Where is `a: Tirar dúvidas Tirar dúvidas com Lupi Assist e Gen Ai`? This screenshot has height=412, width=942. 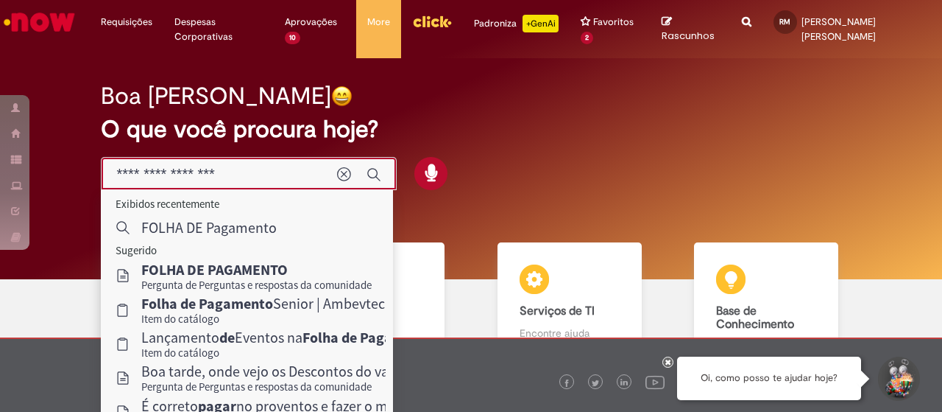 a: Tirar dúvidas Tirar dúvidas com Lupi Assist e Gen Ai is located at coordinates (176, 306).